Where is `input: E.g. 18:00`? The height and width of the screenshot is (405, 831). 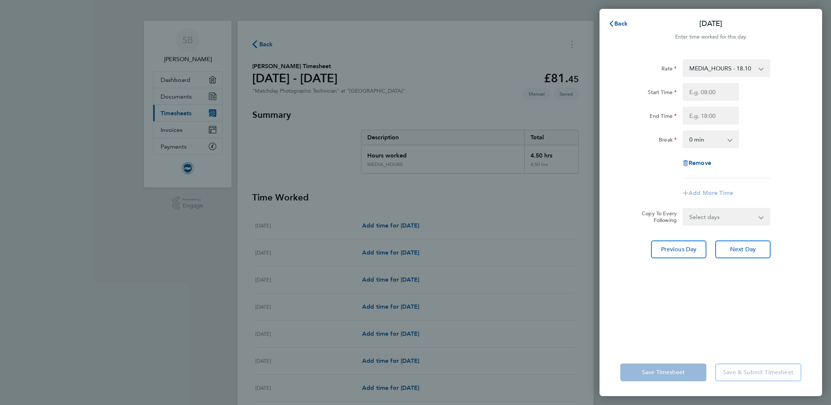
input: E.g. 18:00 is located at coordinates (710, 116).